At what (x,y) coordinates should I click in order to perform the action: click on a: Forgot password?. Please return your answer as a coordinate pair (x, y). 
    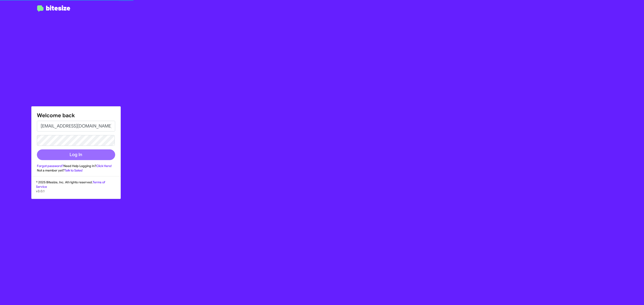
    Looking at the image, I should click on (50, 166).